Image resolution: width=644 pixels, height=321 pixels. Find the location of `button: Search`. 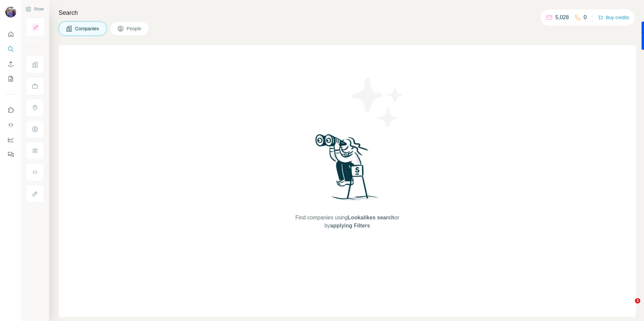

button: Search is located at coordinates (11, 49).